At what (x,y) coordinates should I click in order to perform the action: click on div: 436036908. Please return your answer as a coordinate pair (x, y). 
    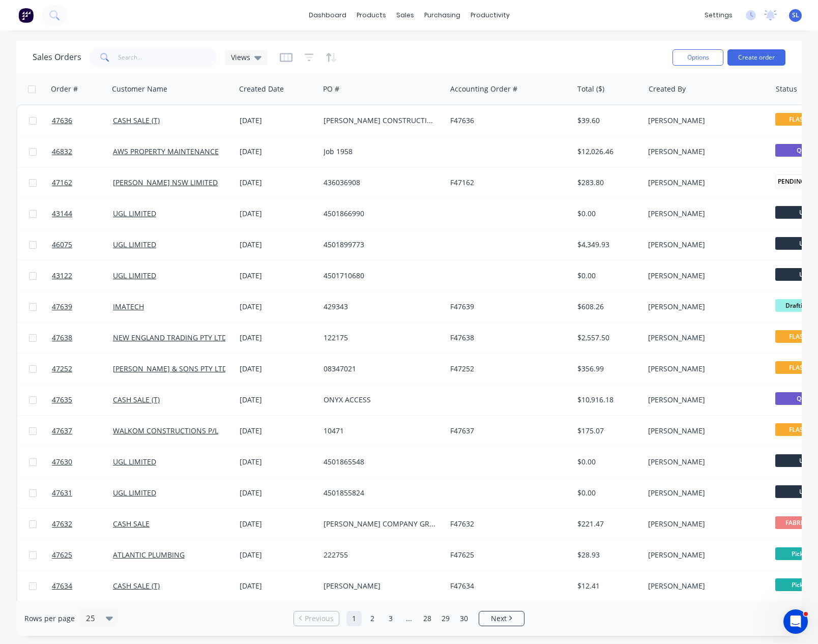
    Looking at the image, I should click on (380, 183).